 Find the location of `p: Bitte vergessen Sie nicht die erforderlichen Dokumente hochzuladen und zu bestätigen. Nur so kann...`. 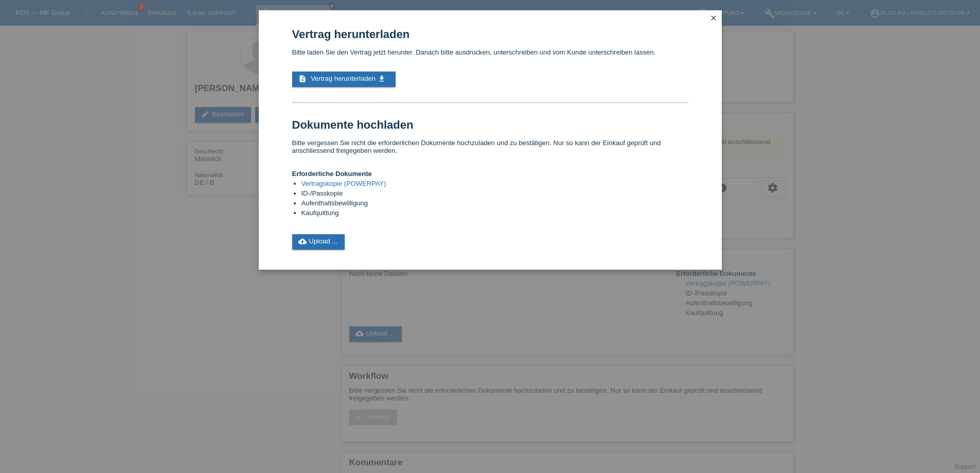

p: Bitte vergessen Sie nicht die erforderlichen Dokumente hochzuladen und zu bestätigen. Nur so kann... is located at coordinates (490, 147).